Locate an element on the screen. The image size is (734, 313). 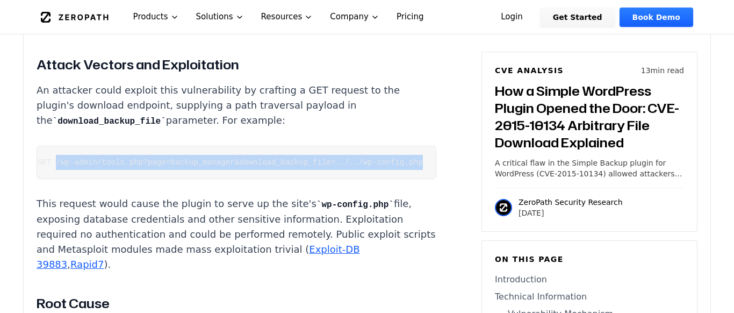
a: Introduction is located at coordinates (589, 279).